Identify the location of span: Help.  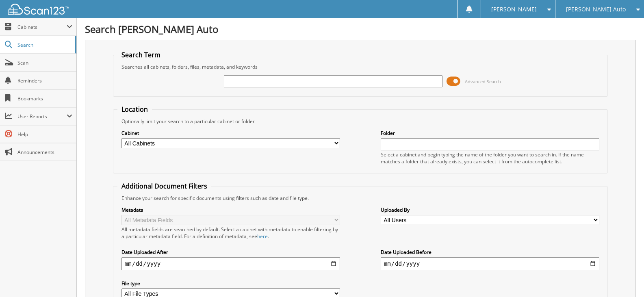
(45, 134).